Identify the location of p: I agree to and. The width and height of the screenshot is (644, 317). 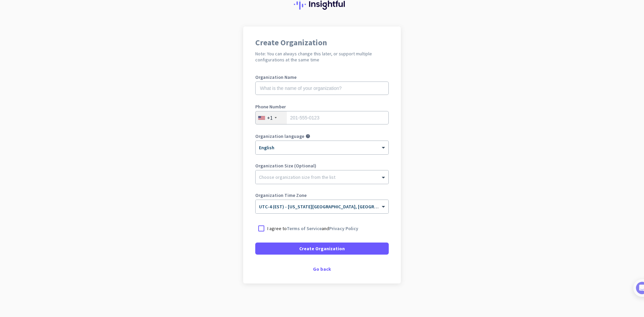
(313, 228).